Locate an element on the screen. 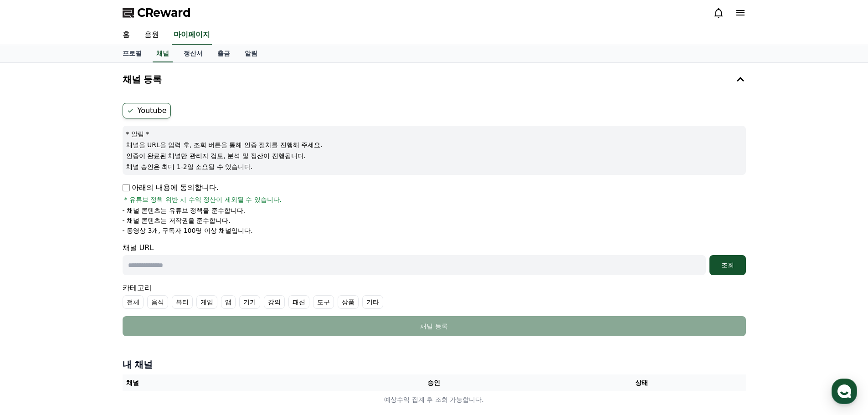 Image resolution: width=868 pixels, height=415 pixels. h4: 채널 등록 is located at coordinates (142, 79).